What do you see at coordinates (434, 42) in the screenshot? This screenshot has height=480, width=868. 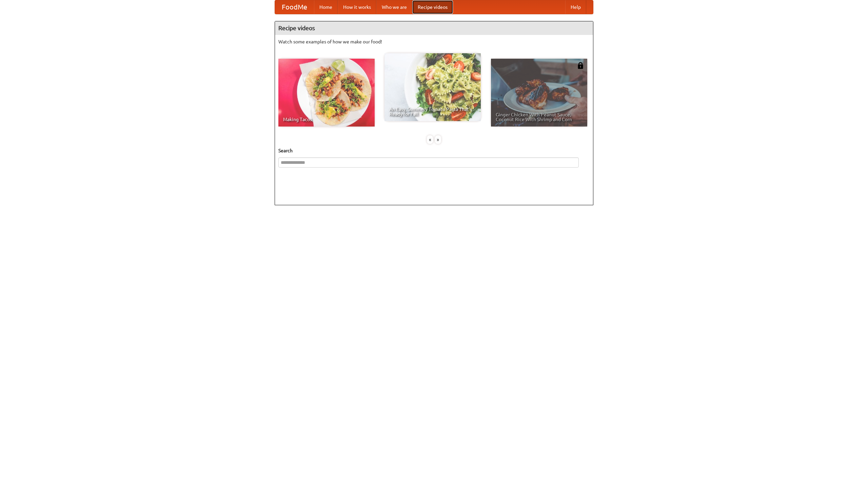 I see `p: Watch some examples of how we make our food!` at bounding box center [434, 42].